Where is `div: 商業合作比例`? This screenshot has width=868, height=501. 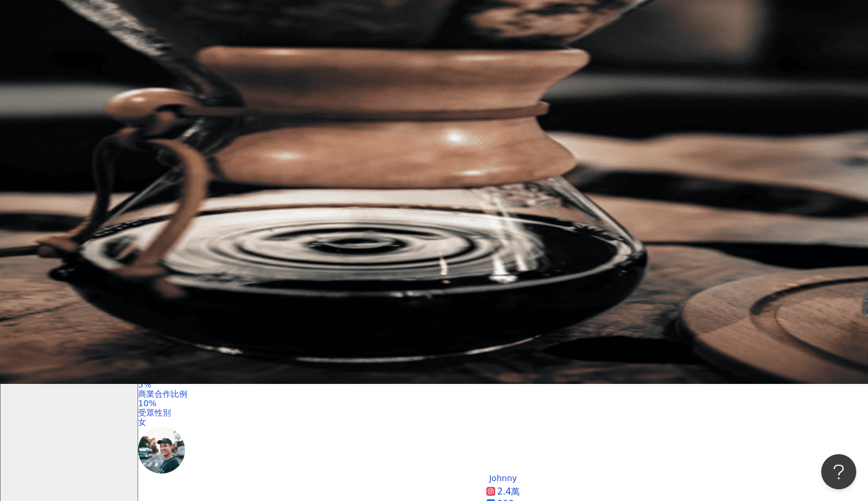
div: 商業合作比例 is located at coordinates (503, 394).